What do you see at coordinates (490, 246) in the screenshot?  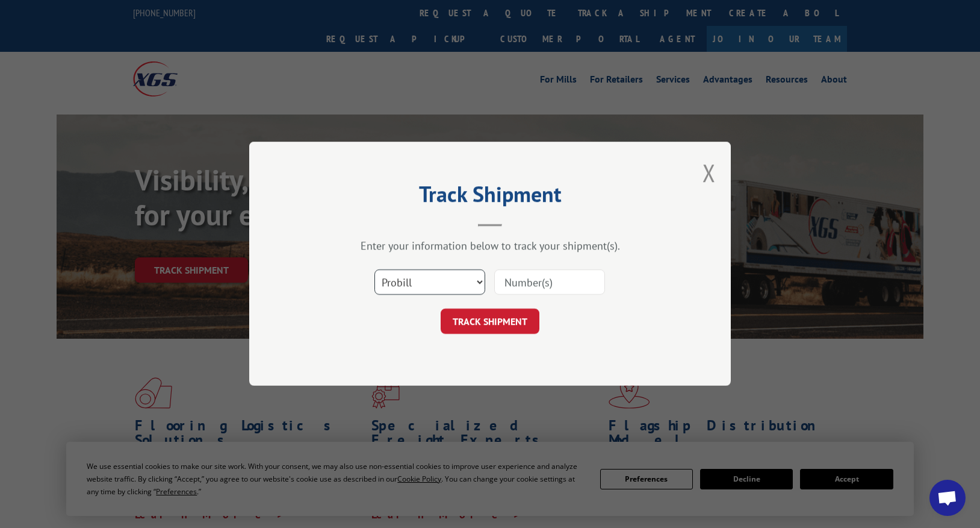 I see `div: Enter your information below to track your shipment(s).` at bounding box center [490, 246].